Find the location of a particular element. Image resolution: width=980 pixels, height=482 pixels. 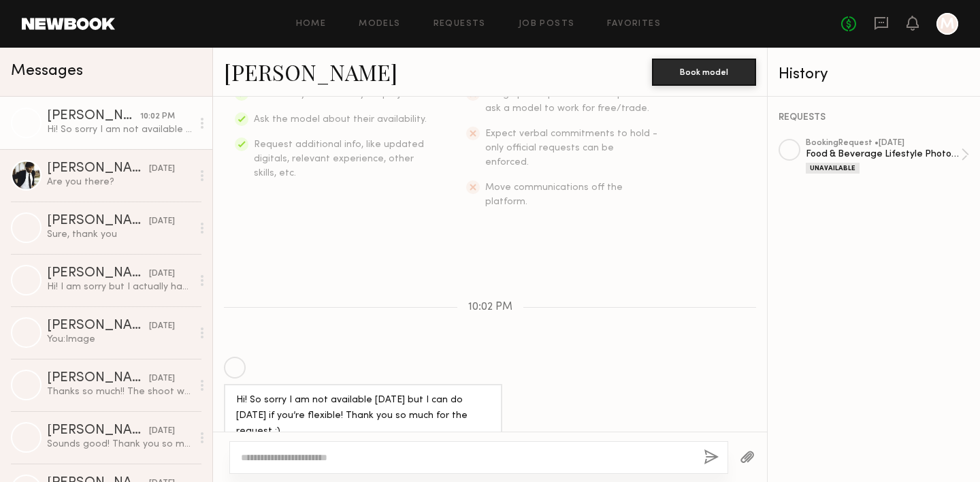

a: Book model is located at coordinates (704, 71).